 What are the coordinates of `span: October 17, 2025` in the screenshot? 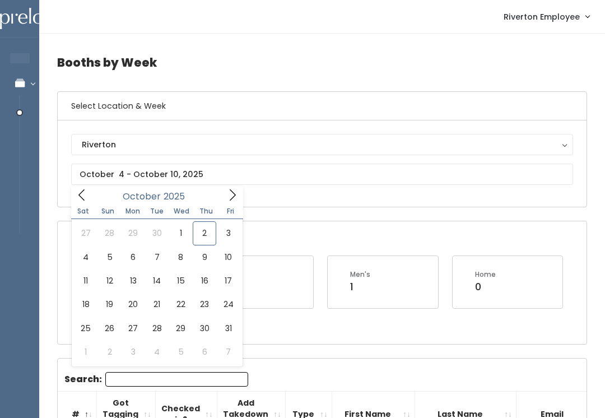 It's located at (228, 281).